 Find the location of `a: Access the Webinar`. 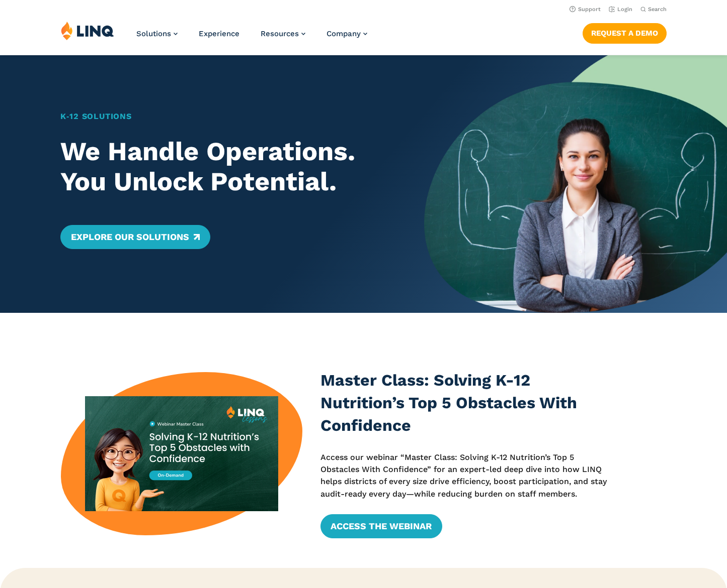

a: Access the Webinar is located at coordinates (381, 526).